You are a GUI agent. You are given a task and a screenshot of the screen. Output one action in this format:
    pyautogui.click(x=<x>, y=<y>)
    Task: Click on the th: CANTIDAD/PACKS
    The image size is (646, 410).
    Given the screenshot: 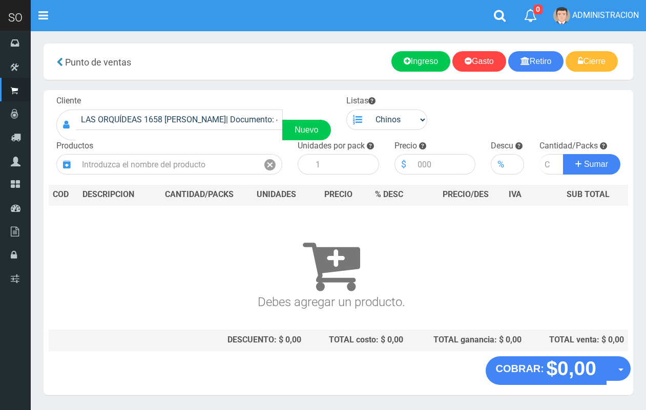 What is the action you would take?
    pyautogui.click(x=199, y=195)
    